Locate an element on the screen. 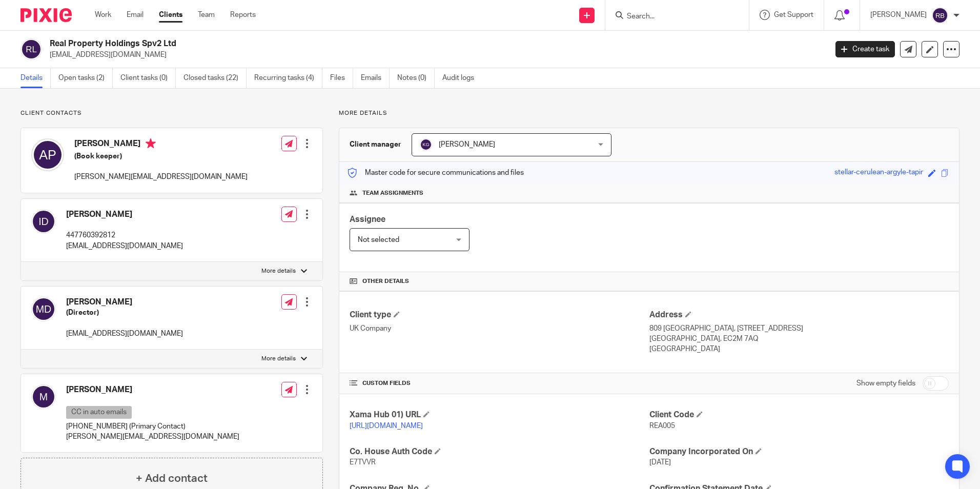  h4: Company Incorporated On is located at coordinates (799, 452).